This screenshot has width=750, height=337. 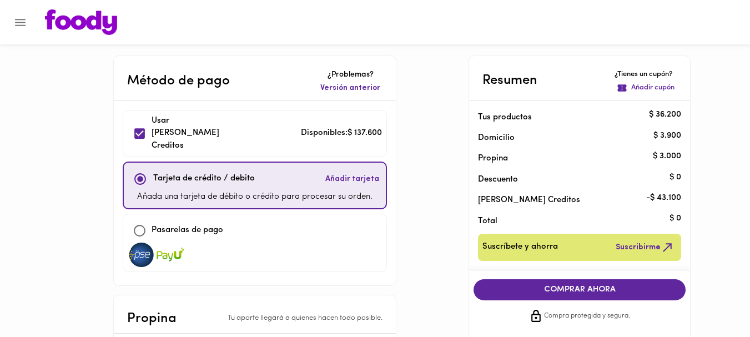 What do you see at coordinates (305, 318) in the screenshot?
I see `p: Tu aporte llegará a quienes hacen todo posible.` at bounding box center [305, 318].